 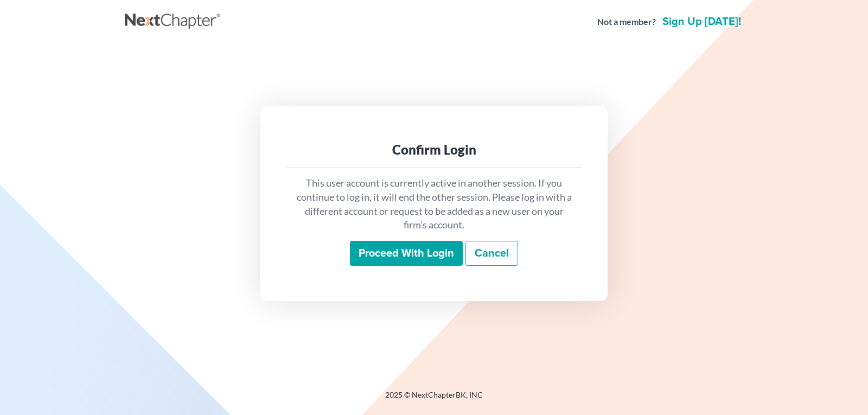 What do you see at coordinates (434, 204) in the screenshot?
I see `p: This user account is currently active in another session. If you continue to log in, it will end ...` at bounding box center [434, 204].